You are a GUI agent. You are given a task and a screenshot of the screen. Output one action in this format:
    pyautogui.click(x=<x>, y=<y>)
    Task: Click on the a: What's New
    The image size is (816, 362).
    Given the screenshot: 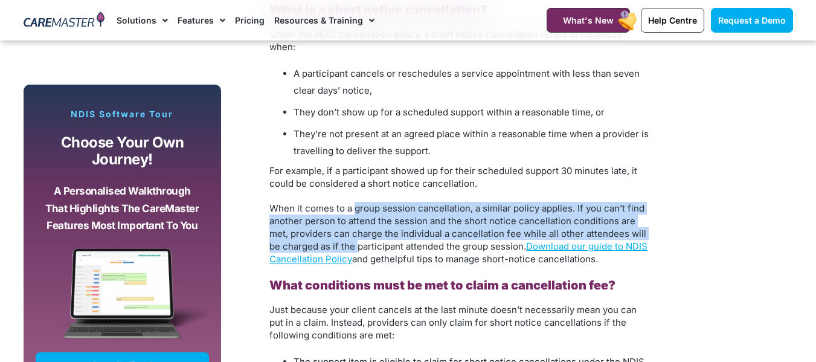 What is the action you would take?
    pyautogui.click(x=588, y=20)
    